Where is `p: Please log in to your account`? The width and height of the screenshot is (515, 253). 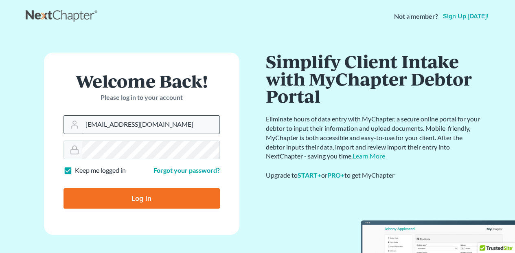 p: Please log in to your account is located at coordinates (142, 97).